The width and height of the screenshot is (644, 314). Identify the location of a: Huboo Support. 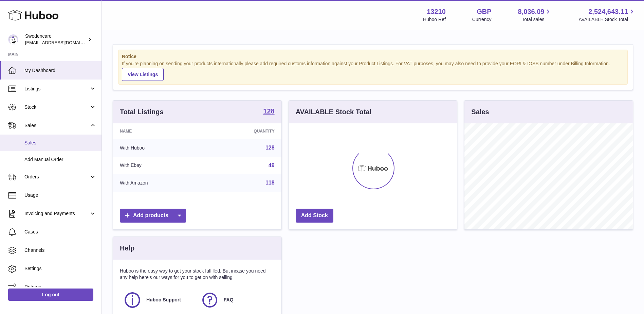
(158, 300).